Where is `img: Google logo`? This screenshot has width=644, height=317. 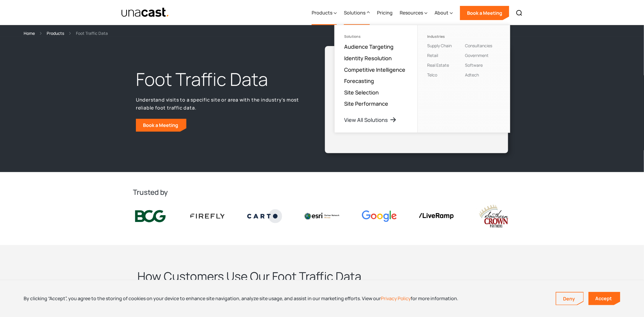 img: Google logo is located at coordinates (380, 216).